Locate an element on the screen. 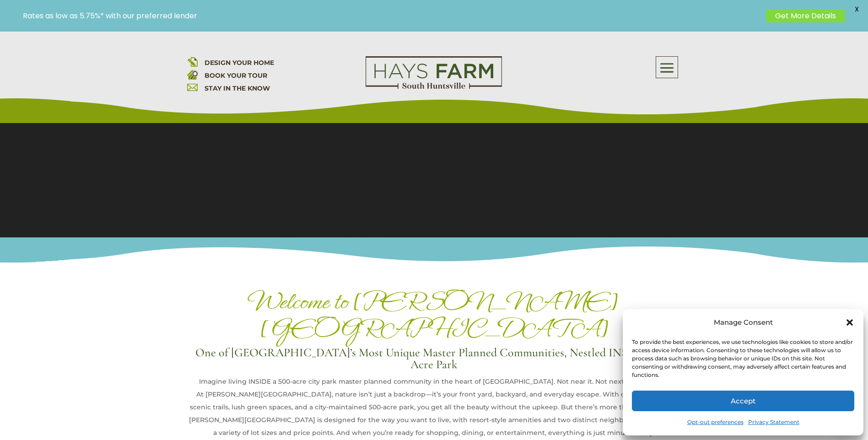 The height and width of the screenshot is (440, 868). a: DESIGN YOUR HOME is located at coordinates (239, 63).